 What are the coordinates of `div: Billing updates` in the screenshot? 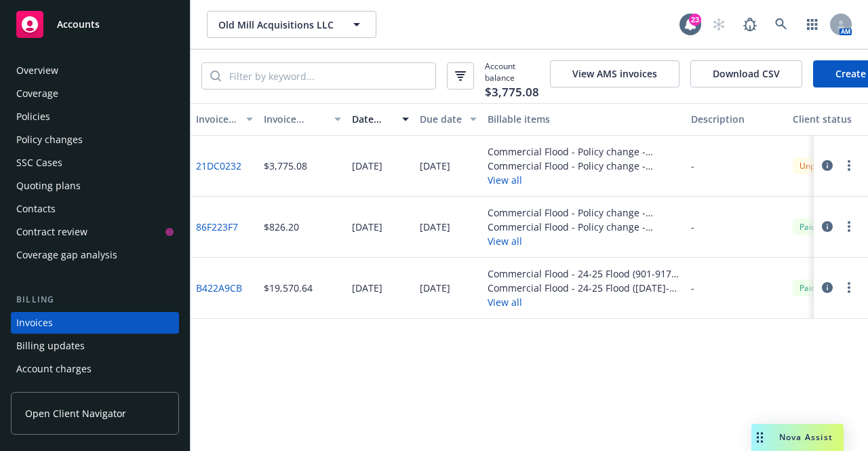 It's located at (50, 346).